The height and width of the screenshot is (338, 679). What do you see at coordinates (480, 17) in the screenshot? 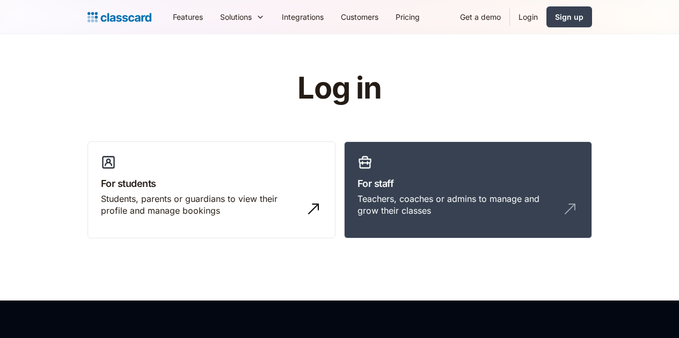
I see `a: Get a demo` at bounding box center [480, 17].